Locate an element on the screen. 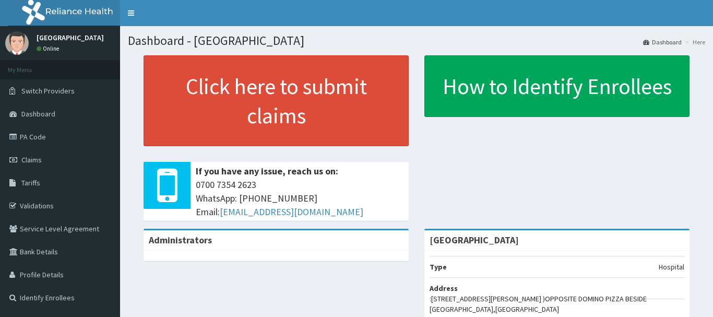 The image size is (713, 317). span: Dashboard is located at coordinates (38, 114).